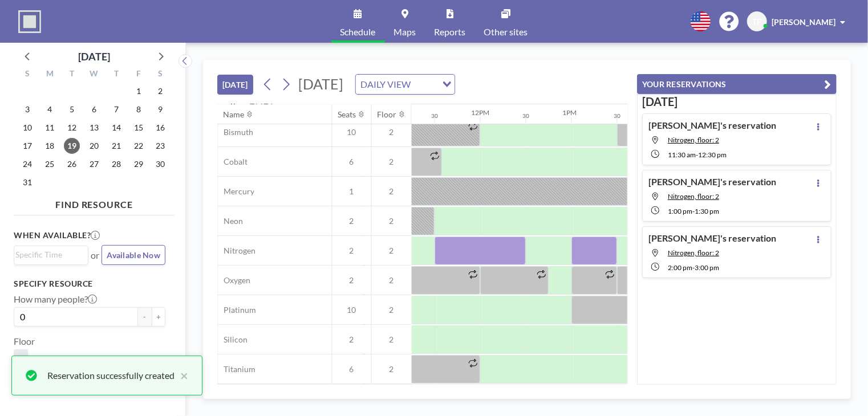 Image resolution: width=868 pixels, height=416 pixels. Describe the element at coordinates (94, 203) in the screenshot. I see `h4: FIND RESOURCE` at that location.